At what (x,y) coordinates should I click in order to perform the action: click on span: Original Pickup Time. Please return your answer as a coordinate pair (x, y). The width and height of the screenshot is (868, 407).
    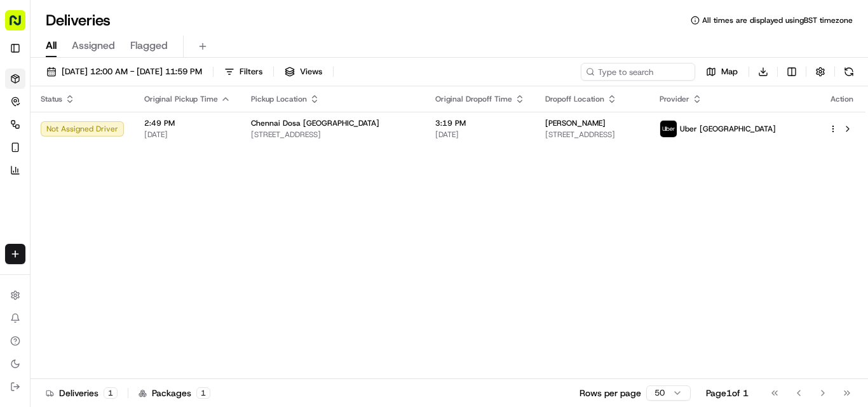
    Looking at the image, I should click on (181, 99).